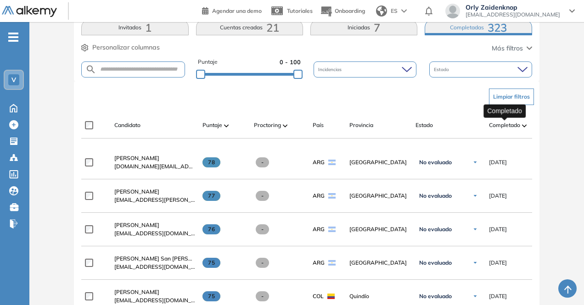 The height and width of the screenshot is (305, 584). I want to click on span: 77, so click(211, 196).